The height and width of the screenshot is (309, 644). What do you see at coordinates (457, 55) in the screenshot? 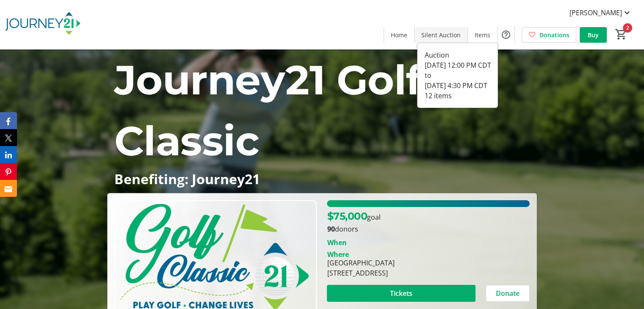
I see `div: Auction` at bounding box center [457, 55].